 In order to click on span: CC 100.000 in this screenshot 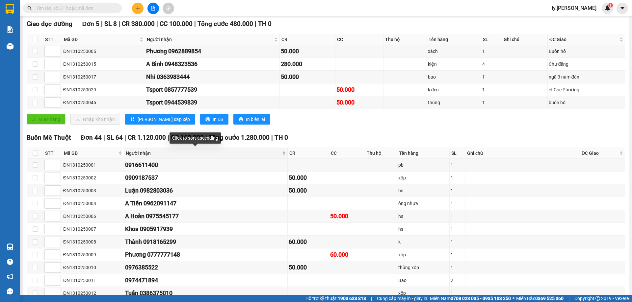, I will do `click(176, 24)`.